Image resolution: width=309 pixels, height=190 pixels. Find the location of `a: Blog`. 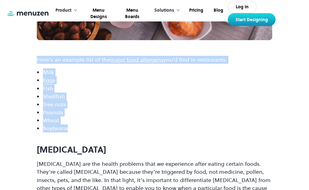

a: Blog is located at coordinates (218, 13).